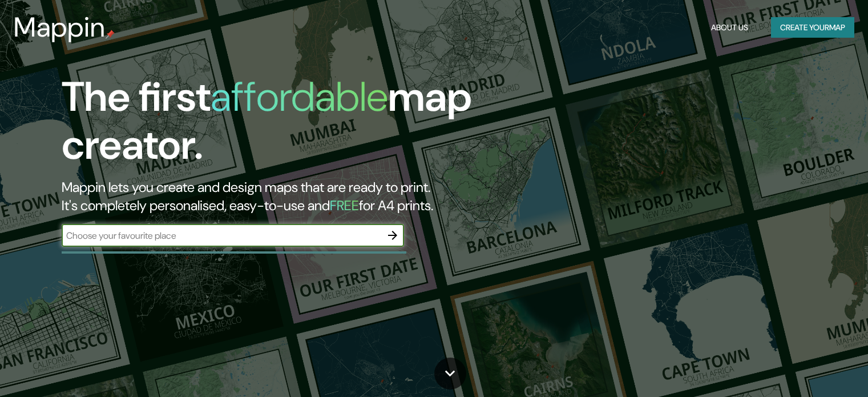  What do you see at coordinates (299, 97) in the screenshot?
I see `h1: affordable` at bounding box center [299, 97].